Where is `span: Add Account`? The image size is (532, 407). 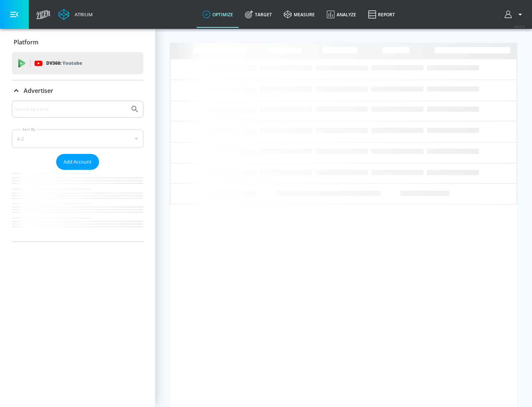 span: Add Account is located at coordinates (78, 162).